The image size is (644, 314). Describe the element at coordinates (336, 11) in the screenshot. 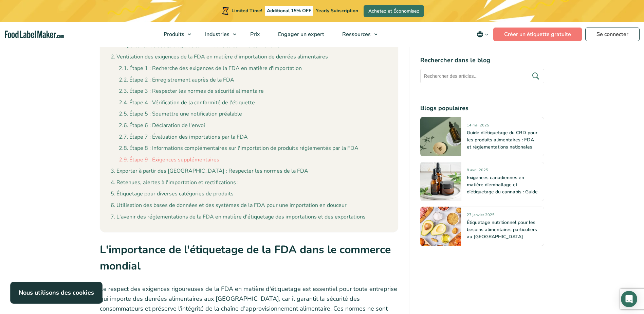

I see `span: Yearly Subscription` at that location.